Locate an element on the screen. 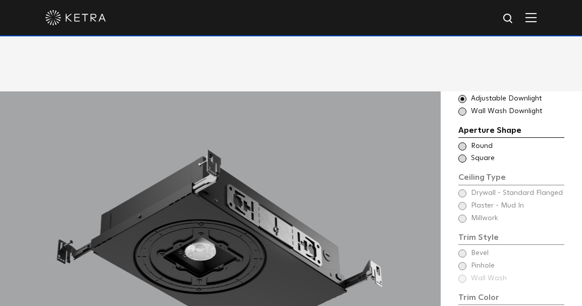 The image size is (582, 306). img: Hamburger%20Nav.svg is located at coordinates (531, 17).